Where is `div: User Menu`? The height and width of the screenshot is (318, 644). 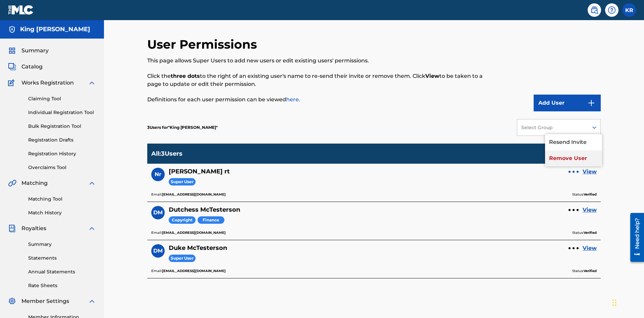
div: User Menu is located at coordinates (629, 10).